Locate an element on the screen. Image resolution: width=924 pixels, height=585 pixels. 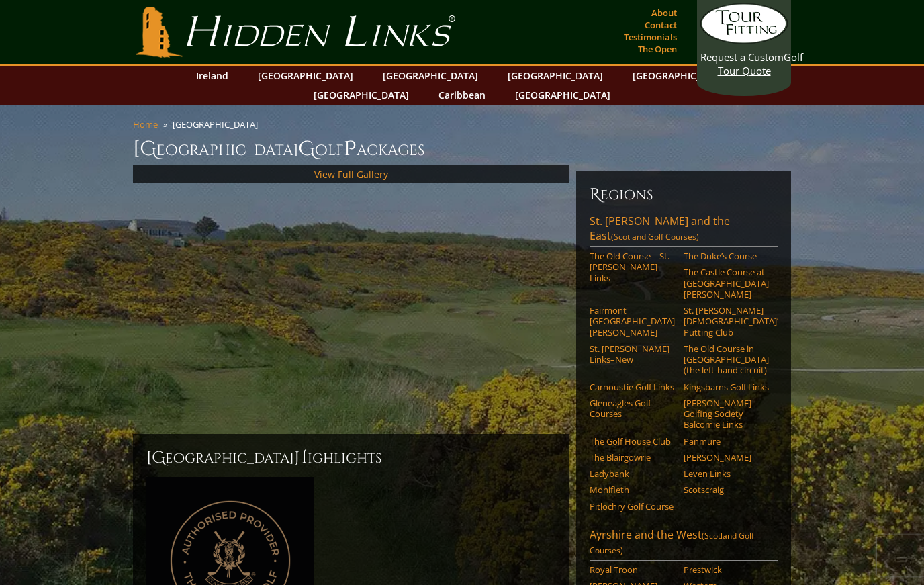
a: Testimonials is located at coordinates (650, 37).